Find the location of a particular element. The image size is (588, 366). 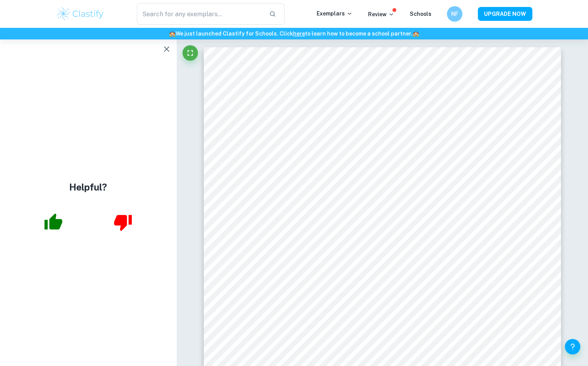

p: Exemplars is located at coordinates (334, 13).